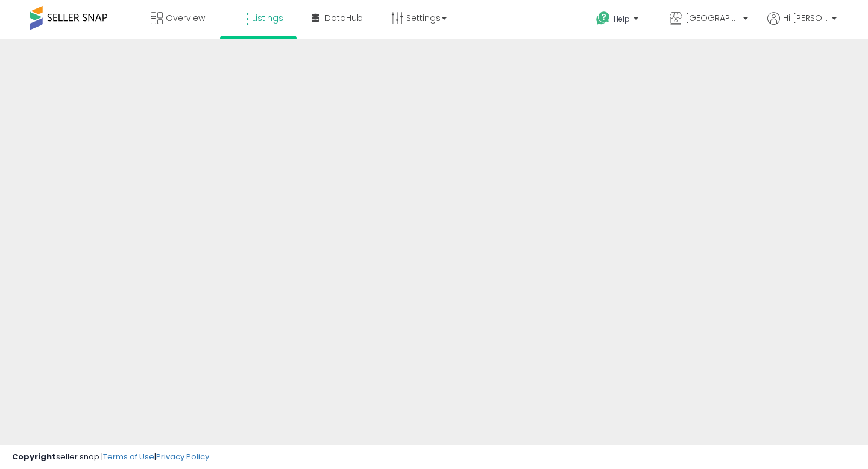 The height and width of the screenshot is (469, 868). I want to click on strong: Copyright, so click(34, 456).